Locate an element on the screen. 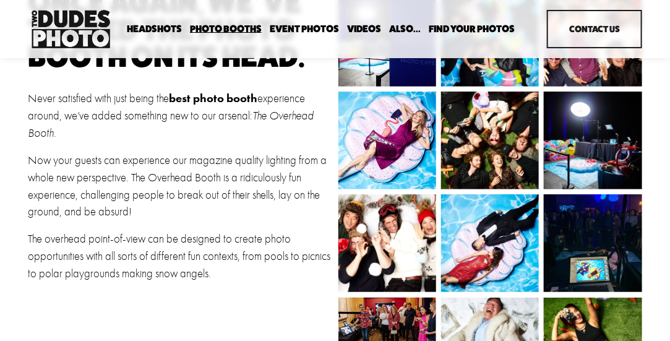 This screenshot has width=670, height=341. span: Photo Booths is located at coordinates (226, 29).